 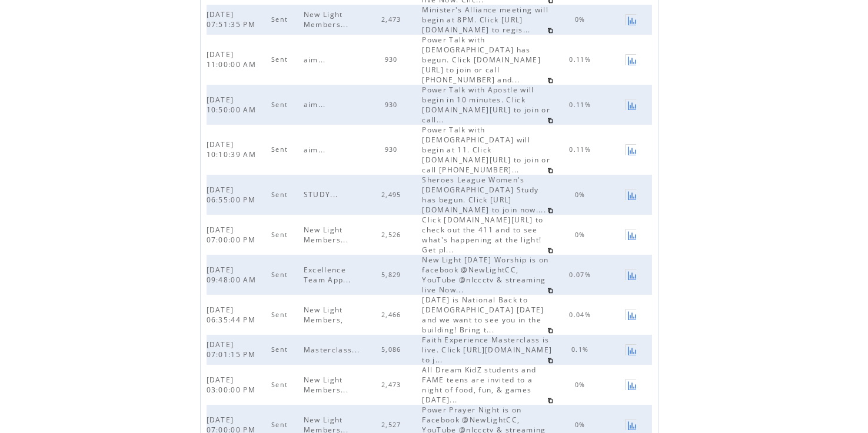 What do you see at coordinates (333, 349) in the screenshot?
I see `span: Masterclass...` at bounding box center [333, 349].